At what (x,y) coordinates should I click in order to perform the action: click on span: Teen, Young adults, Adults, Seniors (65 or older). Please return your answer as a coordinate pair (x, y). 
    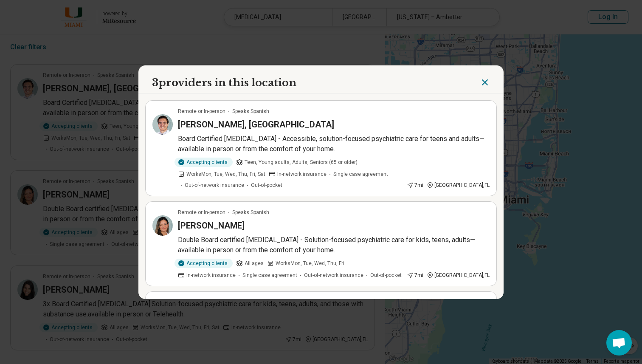
    Looking at the image, I should click on (301, 162).